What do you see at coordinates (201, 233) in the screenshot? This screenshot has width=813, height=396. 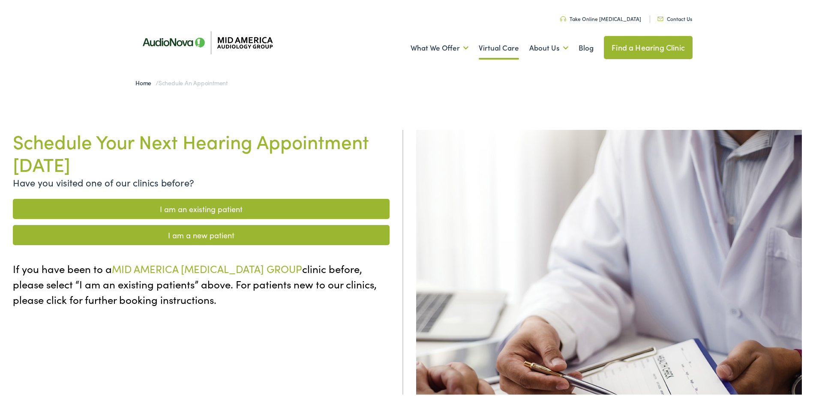 I see `a: I am a new patient` at bounding box center [201, 233].